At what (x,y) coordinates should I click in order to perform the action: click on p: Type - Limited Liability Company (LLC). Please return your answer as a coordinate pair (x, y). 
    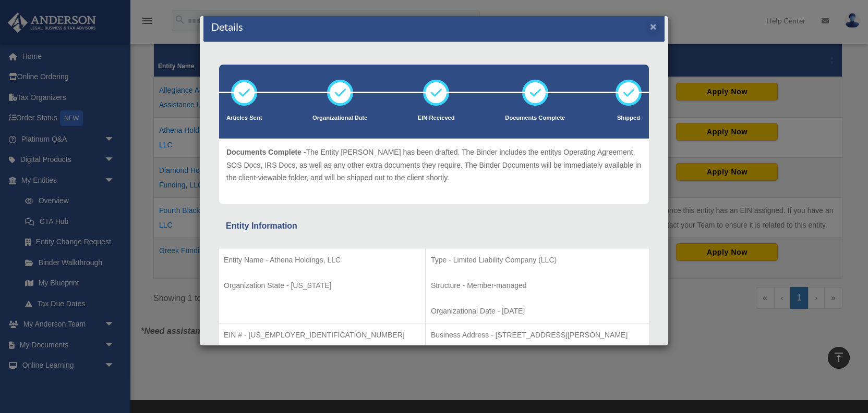
    Looking at the image, I should click on (537, 260).